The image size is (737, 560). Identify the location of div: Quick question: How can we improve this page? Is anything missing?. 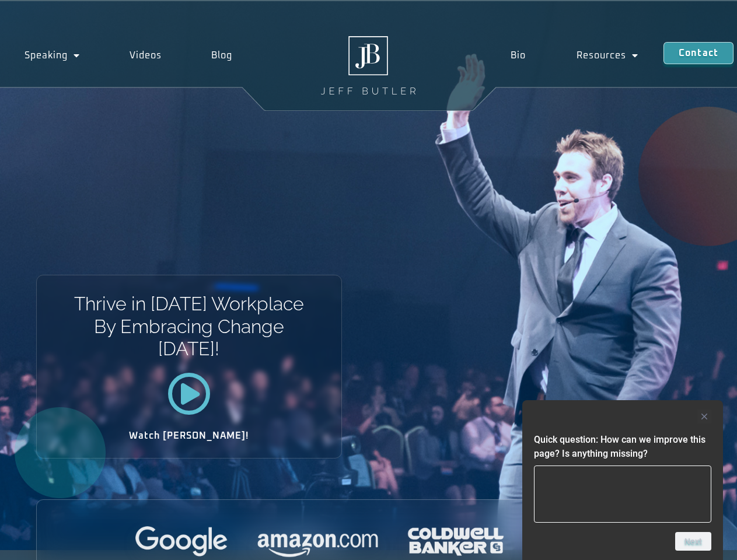
(623, 480).